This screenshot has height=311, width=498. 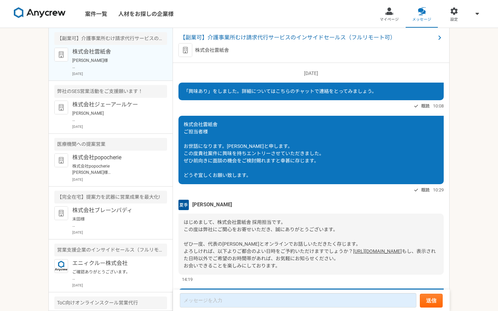 I want to click on p: 末田様 お世話になります。 本件ご連絡ありがとうございます。 見送りの件、承知致しました。 また機会があればその節は宜しくお願い申し上げます。, so click(x=115, y=222).